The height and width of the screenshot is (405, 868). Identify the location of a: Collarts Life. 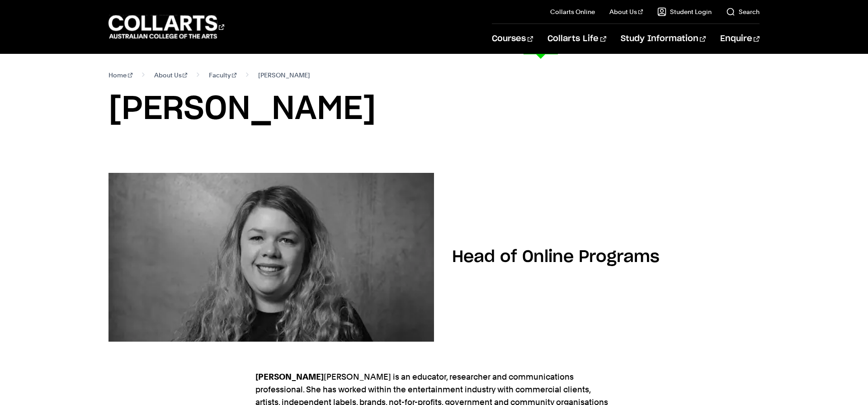
(577, 39).